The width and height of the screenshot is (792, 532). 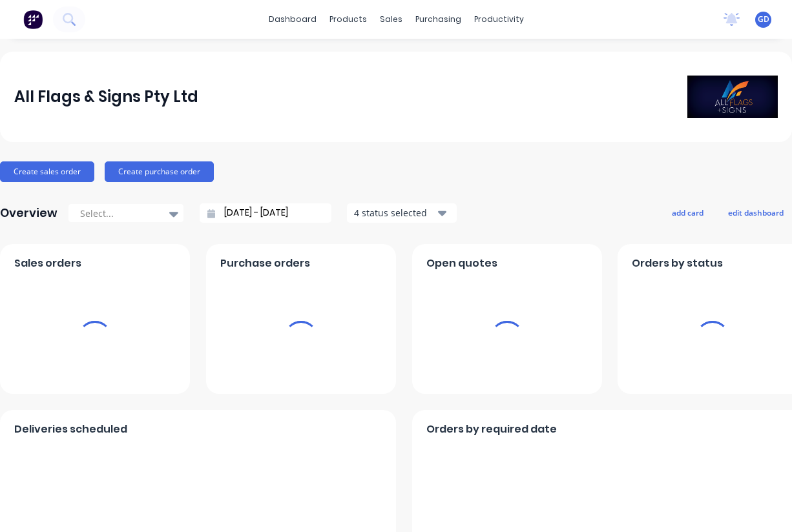 What do you see at coordinates (756, 213) in the screenshot?
I see `button: edit dashboard` at bounding box center [756, 213].